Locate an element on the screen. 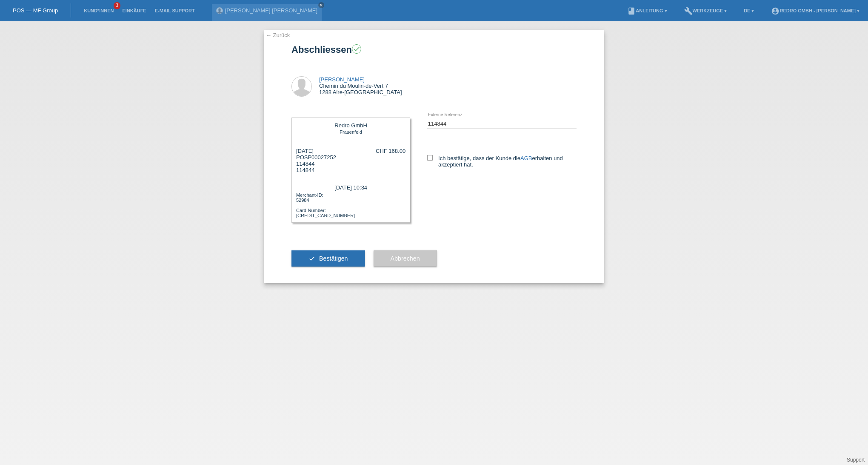 This screenshot has width=868, height=465. a: POS — MF Group is located at coordinates (35, 10).